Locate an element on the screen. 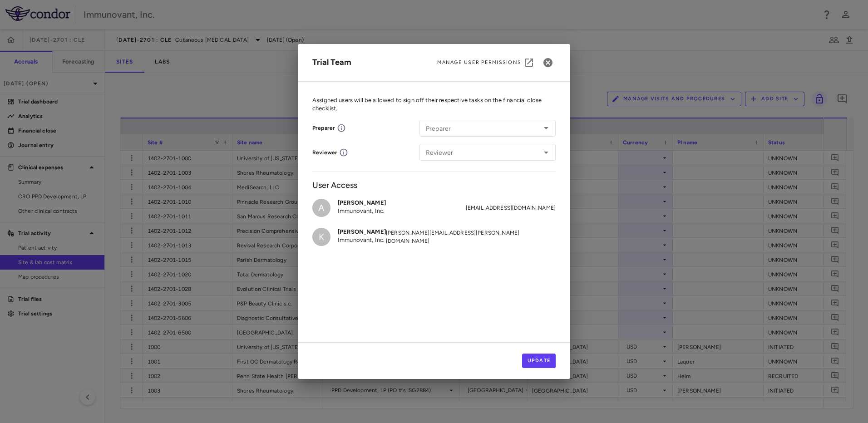 Image resolution: width=868 pixels, height=423 pixels. a: Manage User Permissions is located at coordinates (489, 63).